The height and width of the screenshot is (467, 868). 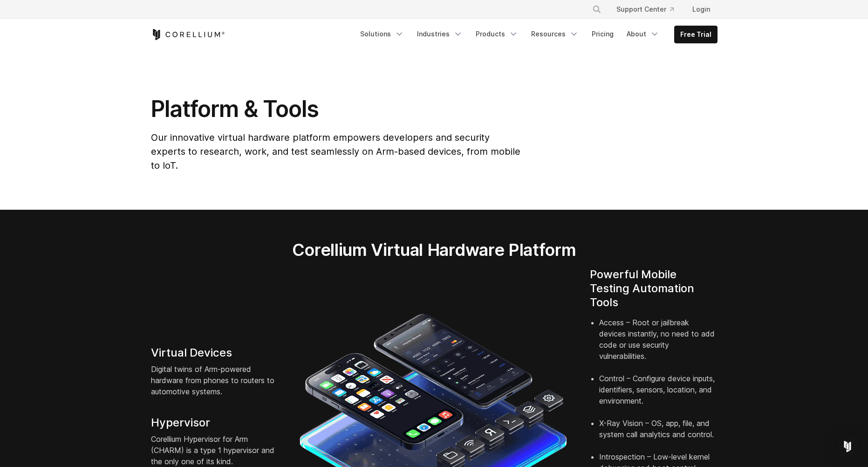 I want to click on div: Open Intercom Messenger, so click(x=848, y=447).